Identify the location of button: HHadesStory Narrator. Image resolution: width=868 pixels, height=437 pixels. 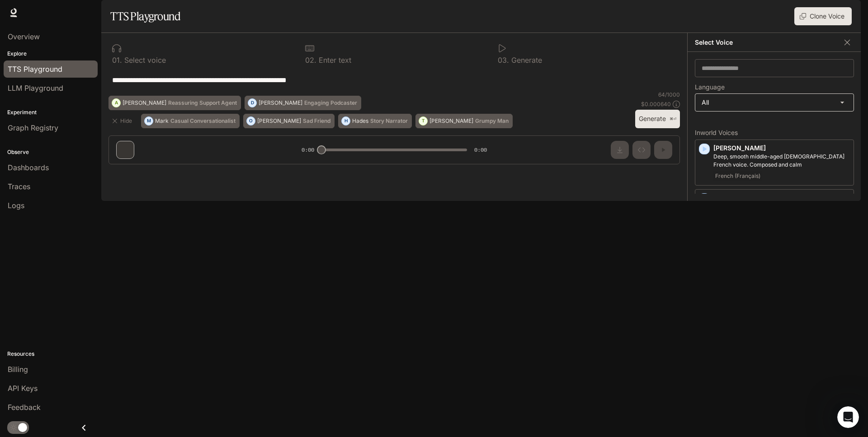
(375, 121).